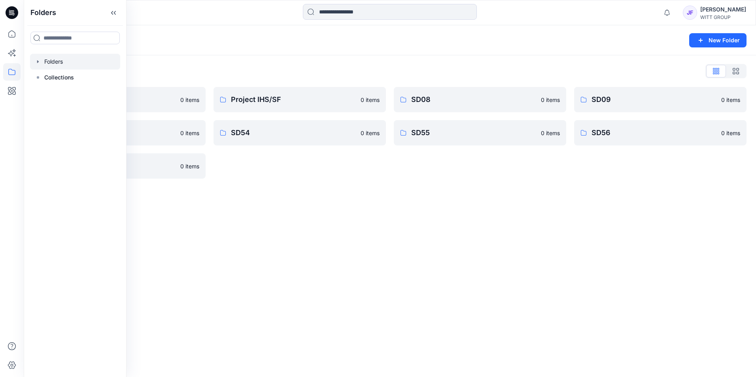 The width and height of the screenshot is (756, 377). I want to click on a: SD090 items, so click(660, 100).